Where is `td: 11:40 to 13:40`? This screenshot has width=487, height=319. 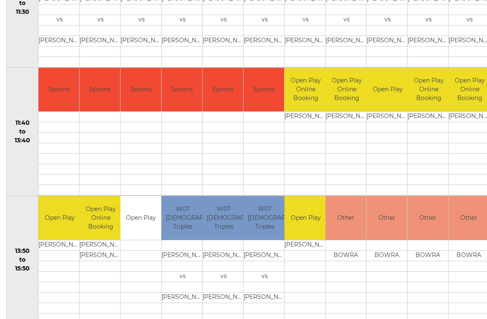
td: 11:40 to 13:40 is located at coordinates (23, 131).